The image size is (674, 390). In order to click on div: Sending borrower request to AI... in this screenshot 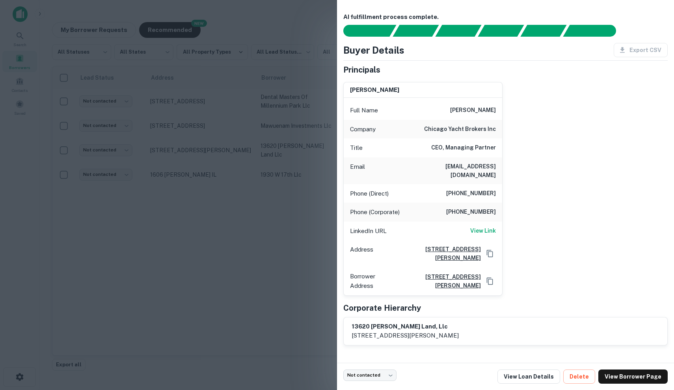, I will do `click(363, 31)`.